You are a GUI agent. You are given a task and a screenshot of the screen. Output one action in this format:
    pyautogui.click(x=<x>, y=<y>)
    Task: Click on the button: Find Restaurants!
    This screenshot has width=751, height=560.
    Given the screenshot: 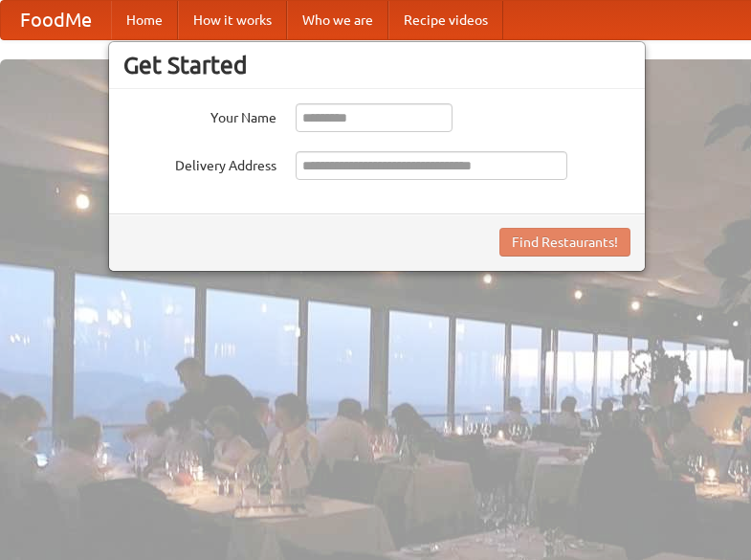 What is the action you would take?
    pyautogui.click(x=565, y=242)
    